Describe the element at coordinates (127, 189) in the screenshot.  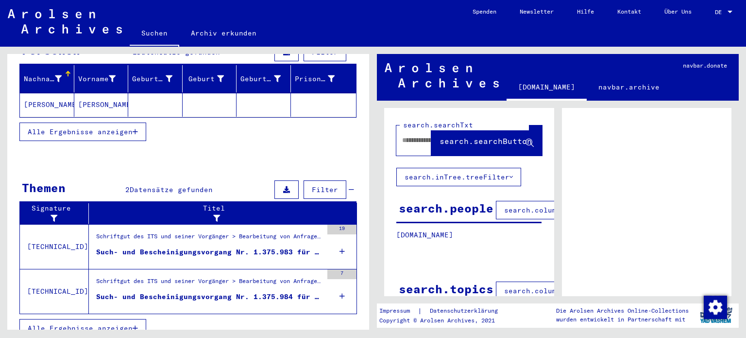
I see `span: 2` at that location.